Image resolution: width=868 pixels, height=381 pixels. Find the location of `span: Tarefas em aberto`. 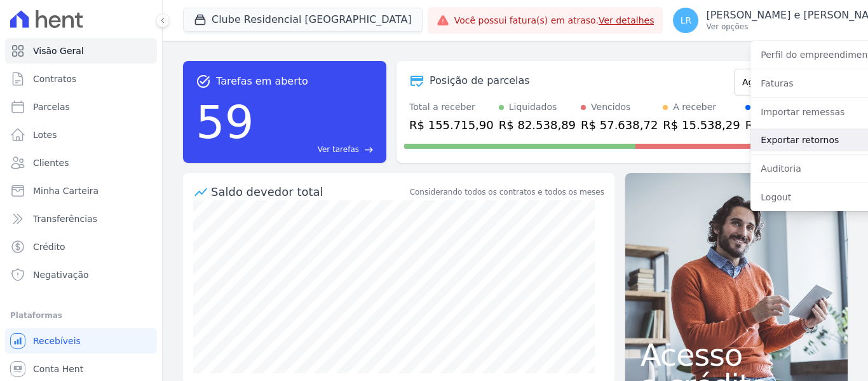

span: Tarefas em aberto is located at coordinates (262, 81).